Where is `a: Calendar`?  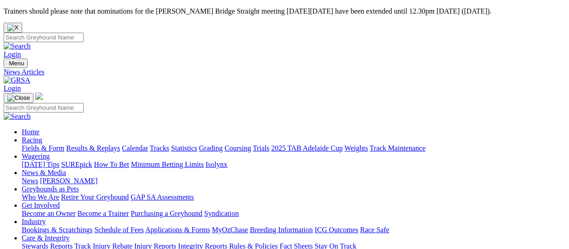
a: Calendar is located at coordinates (135, 148).